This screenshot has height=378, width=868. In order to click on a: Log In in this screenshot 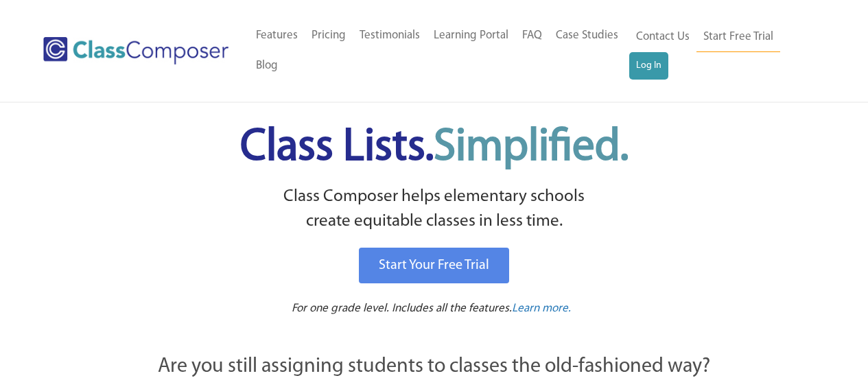, I will do `click(649, 66)`.